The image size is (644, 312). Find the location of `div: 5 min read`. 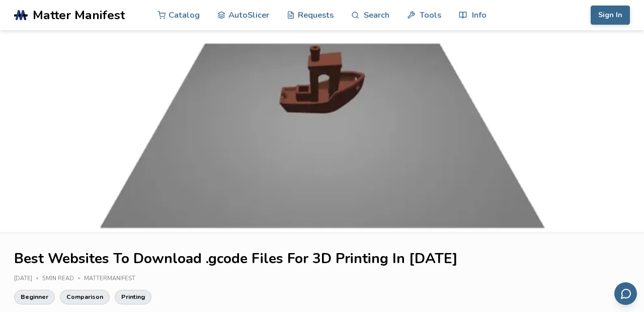

div: 5 min read is located at coordinates (63, 279).